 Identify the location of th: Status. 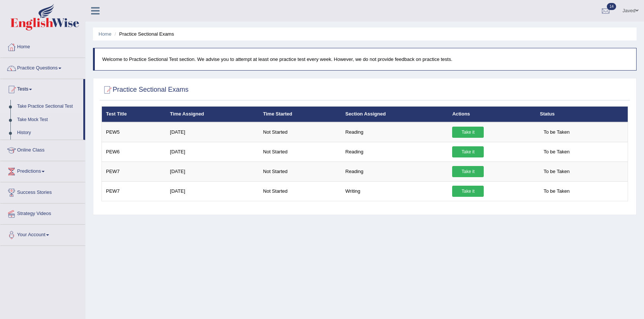
(582, 114).